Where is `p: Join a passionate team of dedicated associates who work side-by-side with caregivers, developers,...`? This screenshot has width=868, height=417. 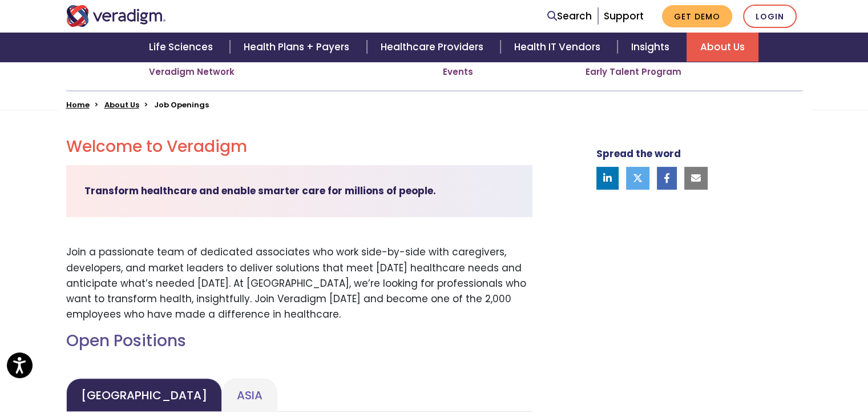
p: Join a passionate team of dedicated associates who work side-by-side with caregivers, developers,... is located at coordinates (299, 283).